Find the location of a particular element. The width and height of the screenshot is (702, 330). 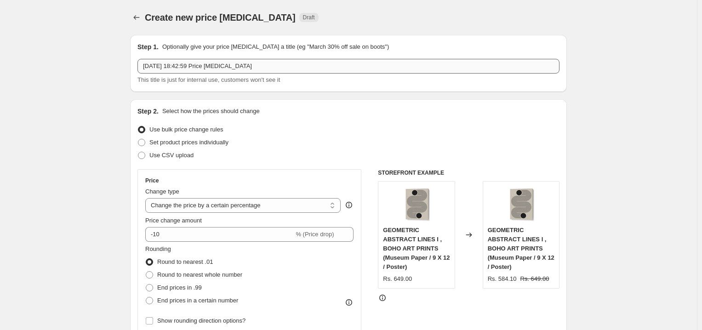

strike: Rs. 649.00 is located at coordinates (534, 279).